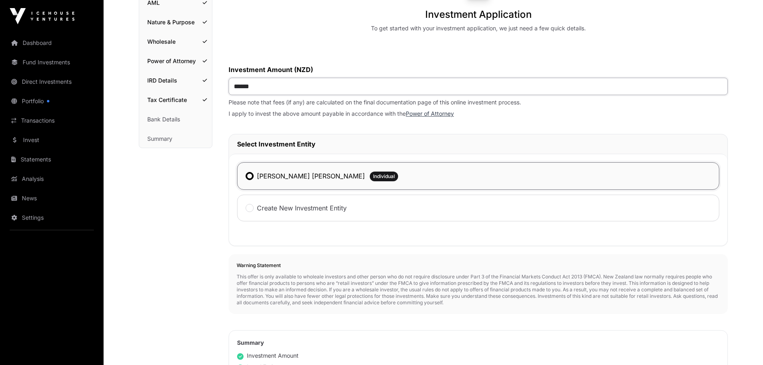 This screenshot has height=365, width=763. What do you see at coordinates (42, 16) in the screenshot?
I see `img: Icehouse Ventures Logo` at bounding box center [42, 16].